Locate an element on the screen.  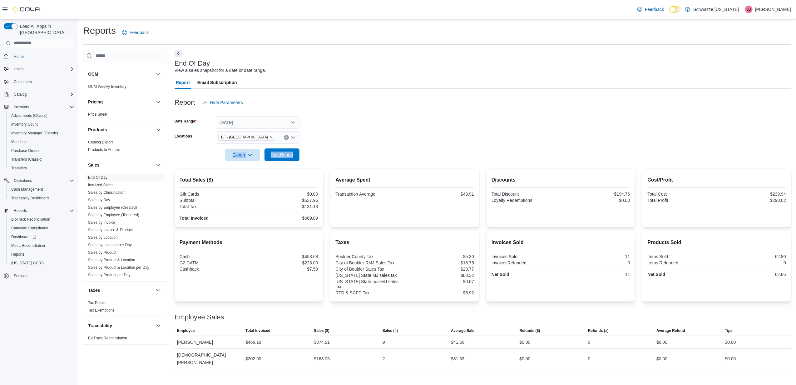
div: $374.91 is located at coordinates (322, 342).